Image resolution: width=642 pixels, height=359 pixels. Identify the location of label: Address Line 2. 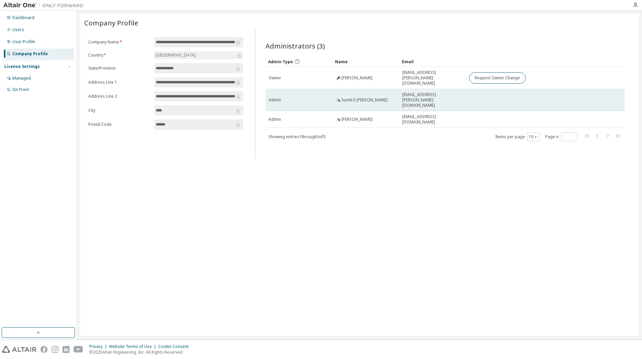
(119, 96).